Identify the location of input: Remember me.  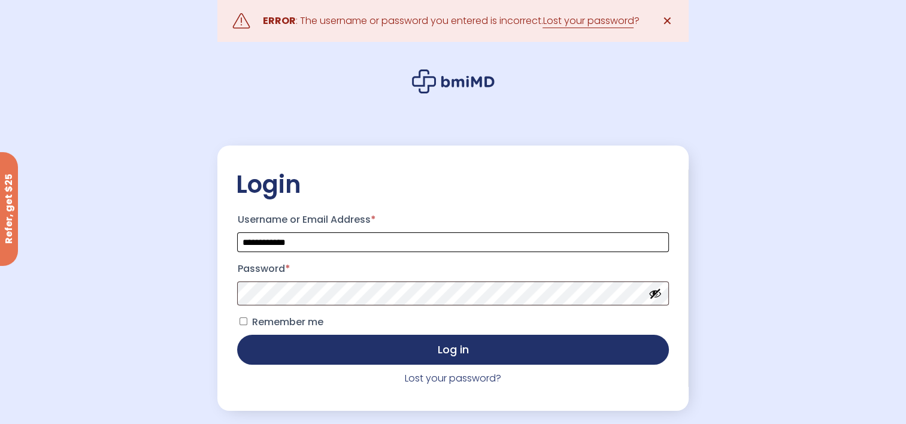
(243, 321).